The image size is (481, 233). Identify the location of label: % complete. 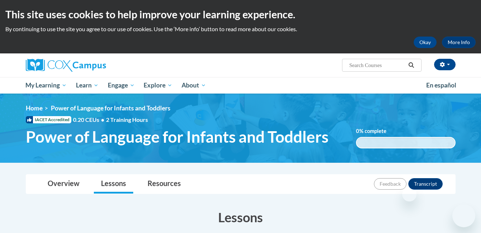
(376, 131).